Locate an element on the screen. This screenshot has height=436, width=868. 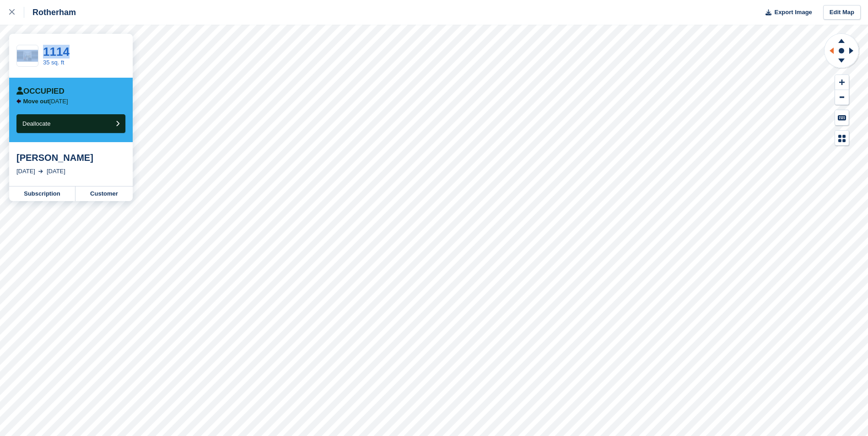
button: Map Legend is located at coordinates (842, 138).